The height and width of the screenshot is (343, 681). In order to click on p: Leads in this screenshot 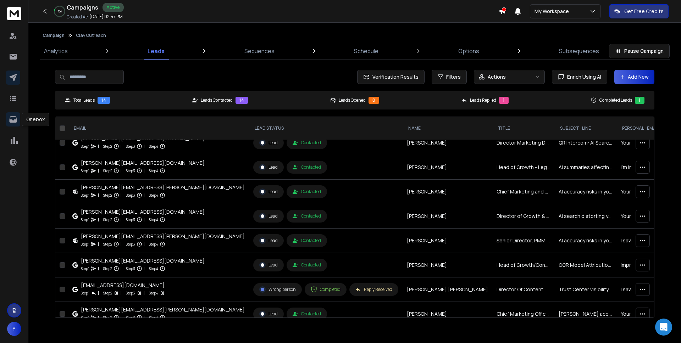, I will do `click(156, 51)`.